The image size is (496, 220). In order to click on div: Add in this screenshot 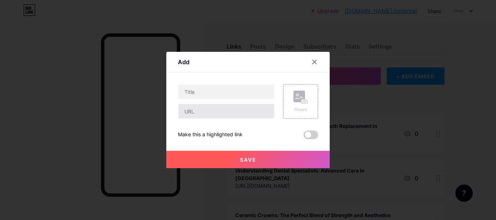, I will do `click(184, 62)`.